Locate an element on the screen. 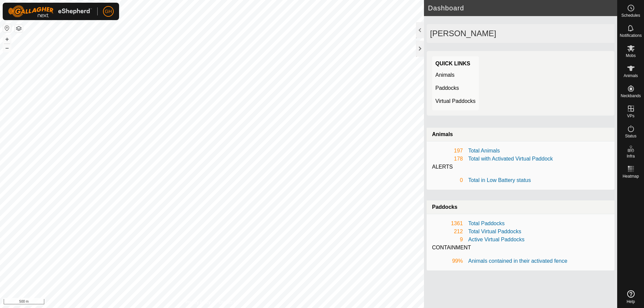 This screenshot has height=308, width=644. a: Animals contained in their activated fence is located at coordinates (518, 261).